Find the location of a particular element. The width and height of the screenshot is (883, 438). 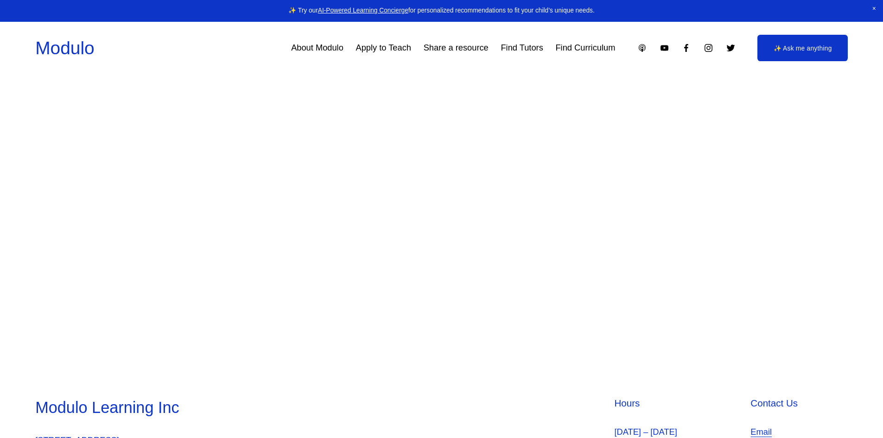

a: Find Tutors is located at coordinates (521, 48).